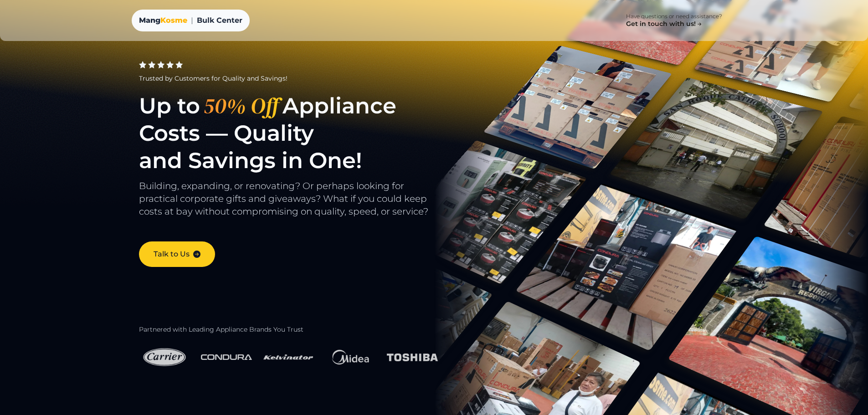  What do you see at coordinates (176, 254) in the screenshot?
I see `a: Talk to Us` at bounding box center [176, 254].